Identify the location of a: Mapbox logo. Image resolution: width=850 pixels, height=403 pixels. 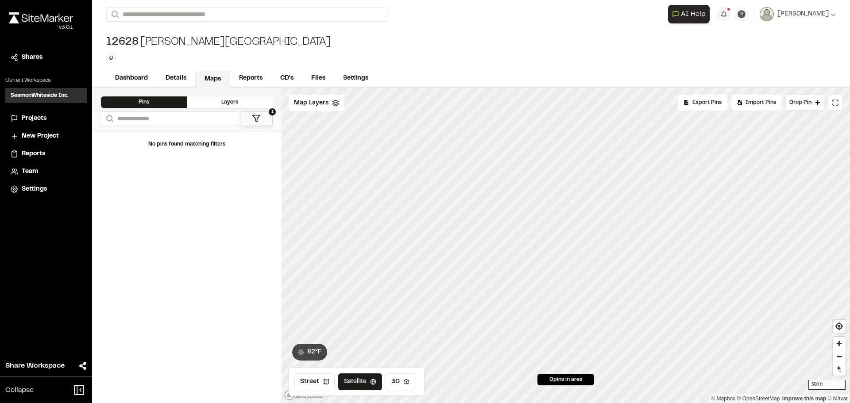
(304, 395).